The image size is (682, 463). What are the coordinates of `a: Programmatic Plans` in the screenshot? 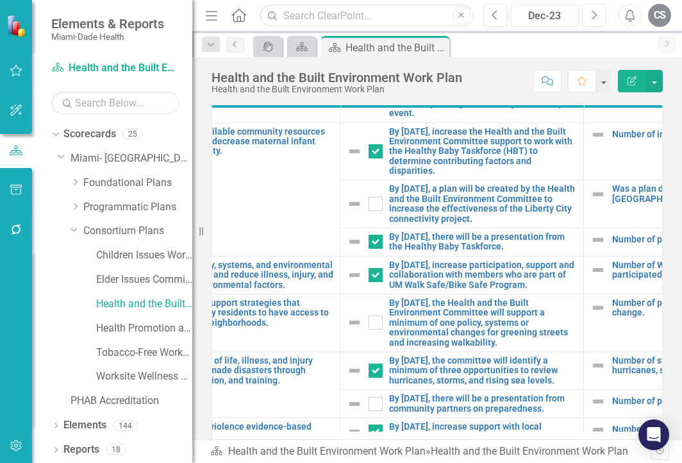 It's located at (138, 207).